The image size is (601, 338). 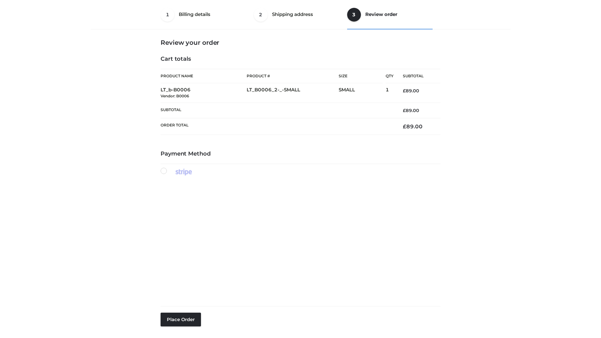 What do you see at coordinates (293, 93) in the screenshot?
I see `td: LT_B0006_2-_-SMALL` at bounding box center [293, 93].